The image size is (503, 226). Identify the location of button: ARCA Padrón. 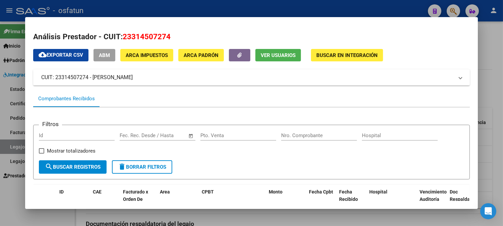
(201, 55).